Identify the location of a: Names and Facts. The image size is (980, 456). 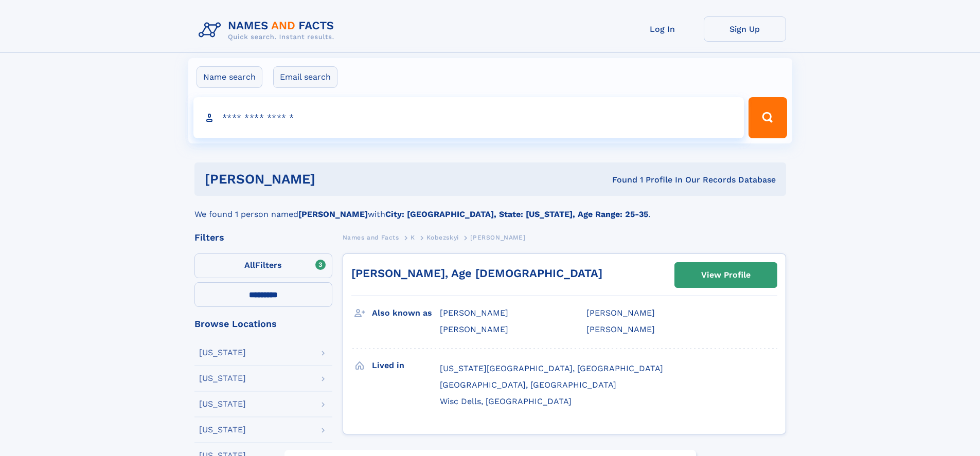
(370, 237).